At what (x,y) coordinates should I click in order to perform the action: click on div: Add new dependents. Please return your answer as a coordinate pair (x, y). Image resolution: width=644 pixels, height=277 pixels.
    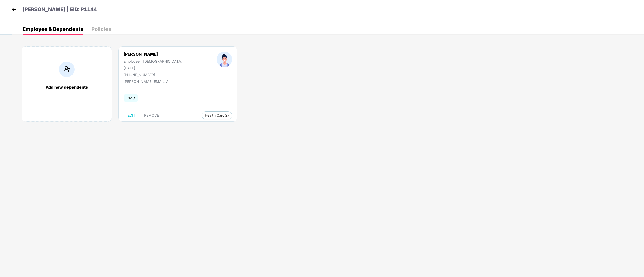
    Looking at the image, I should click on (66, 87).